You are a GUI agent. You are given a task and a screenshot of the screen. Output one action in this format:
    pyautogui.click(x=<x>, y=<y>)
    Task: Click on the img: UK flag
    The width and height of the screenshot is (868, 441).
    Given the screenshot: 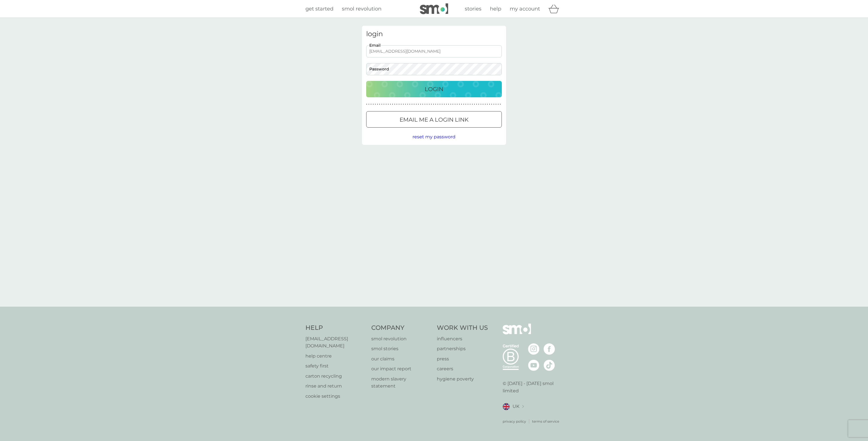 What is the action you would take?
    pyautogui.click(x=506, y=407)
    